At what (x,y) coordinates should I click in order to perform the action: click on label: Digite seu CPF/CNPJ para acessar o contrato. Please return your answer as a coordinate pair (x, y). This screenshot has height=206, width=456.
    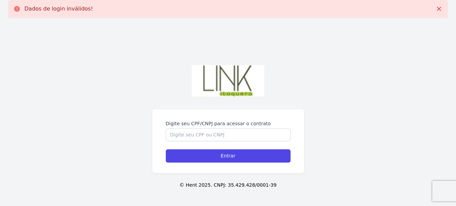
    Looking at the image, I should click on (228, 123).